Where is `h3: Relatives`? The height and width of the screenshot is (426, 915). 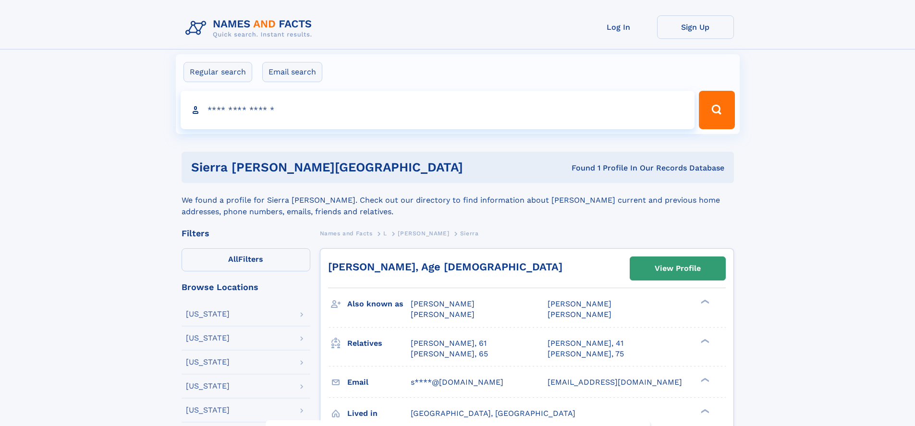
h3: Relatives is located at coordinates (379, 344).